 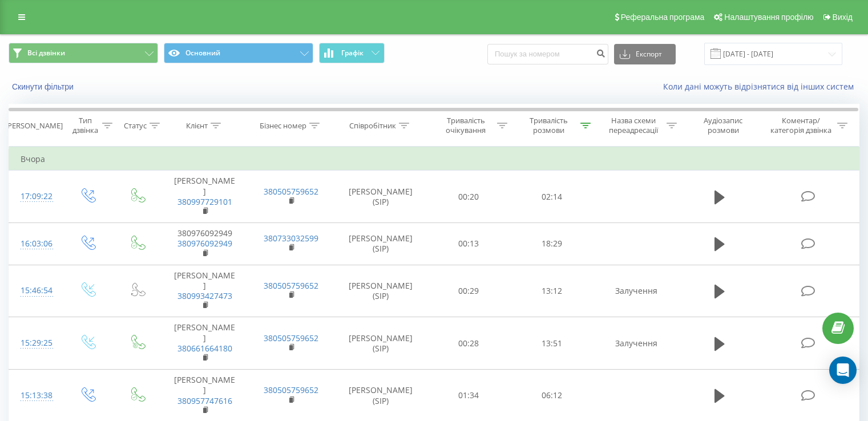 I want to click on span: Вихід, so click(x=842, y=17).